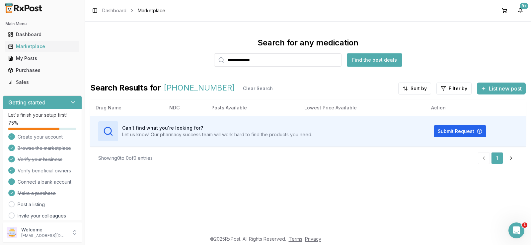 This screenshot has width=531, height=245. I want to click on button: Sales, so click(42, 82).